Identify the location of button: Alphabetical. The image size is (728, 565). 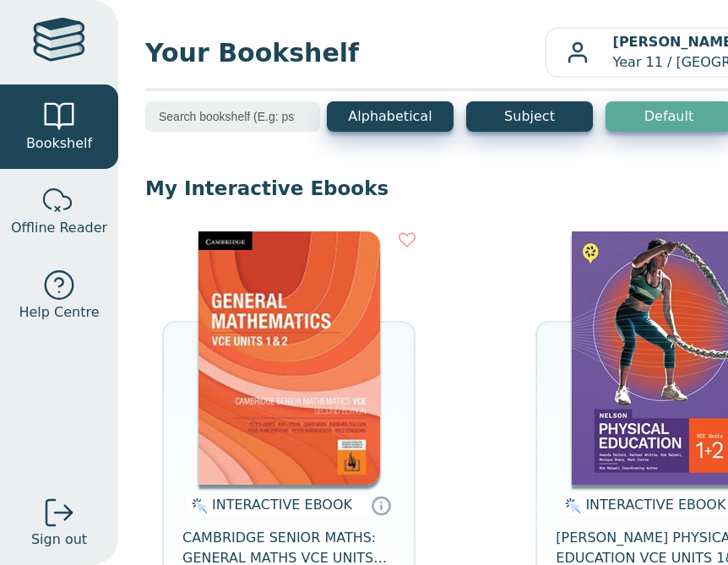
(390, 116).